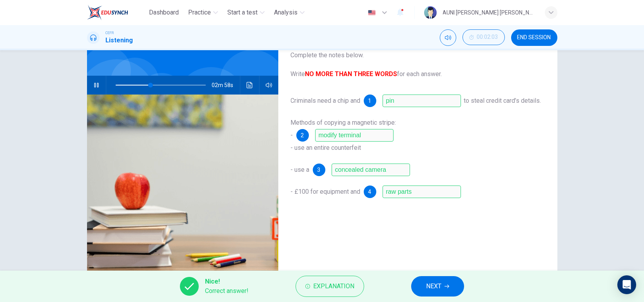 This screenshot has width=644, height=302. What do you see at coordinates (243, 12) in the screenshot?
I see `span: Start a test` at bounding box center [243, 12].